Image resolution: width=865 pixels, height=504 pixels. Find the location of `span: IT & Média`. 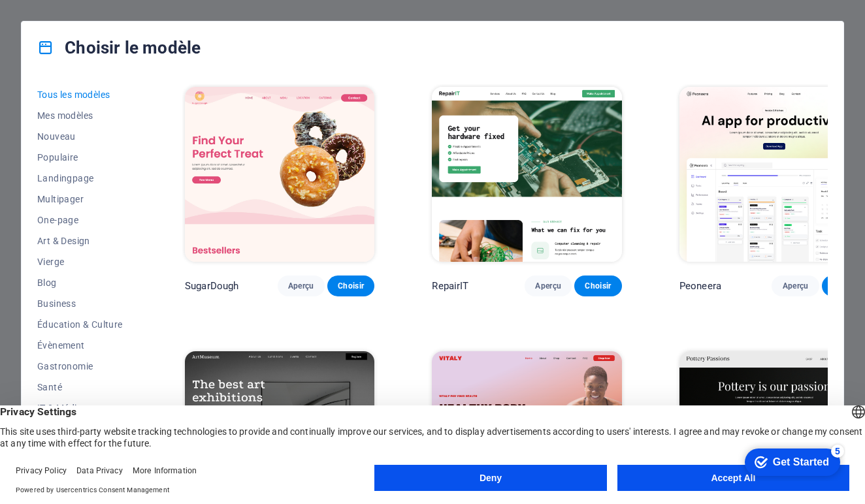

span: IT & Média is located at coordinates (83, 408).